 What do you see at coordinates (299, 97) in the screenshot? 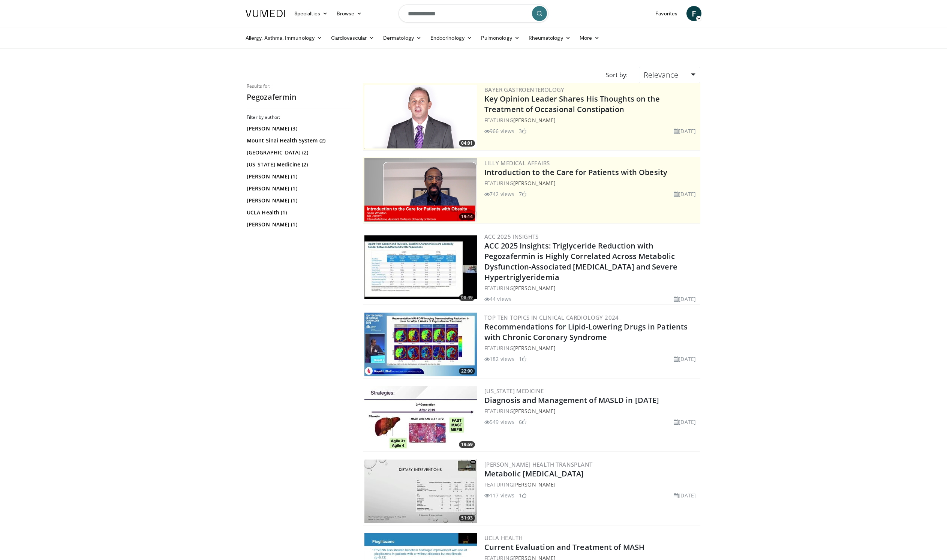
I see `h2: Pegozafermin` at bounding box center [299, 97].